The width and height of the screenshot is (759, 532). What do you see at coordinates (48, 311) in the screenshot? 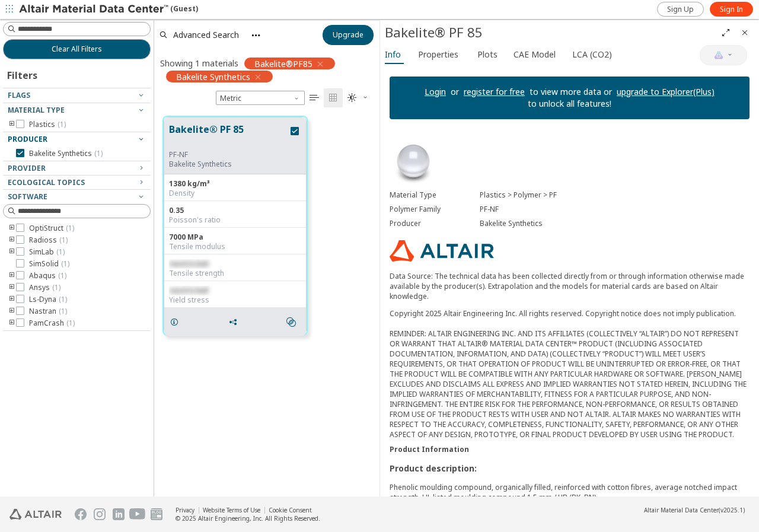
I see `span: Nastran` at bounding box center [48, 311].